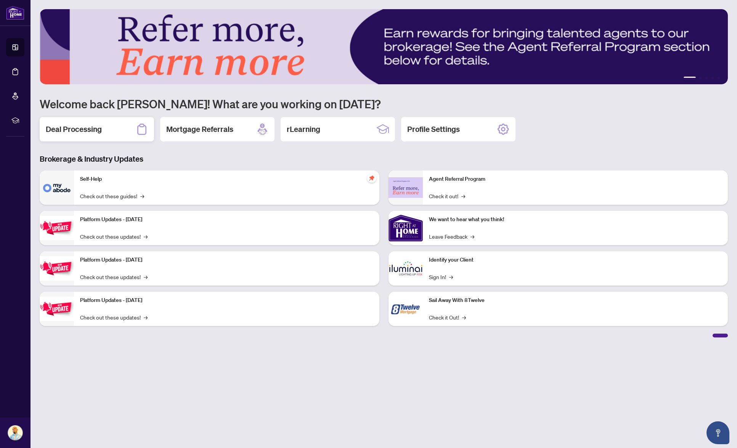 This screenshot has height=448, width=737. Describe the element at coordinates (406, 309) in the screenshot. I see `img: Sail Away With 8Twelve` at that location.